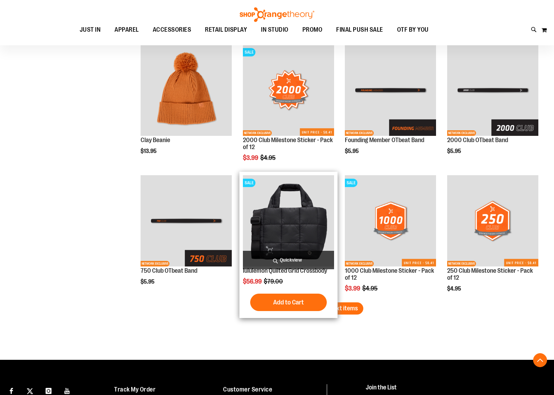 The height and width of the screenshot is (395, 554). What do you see at coordinates (385, 140) in the screenshot?
I see `a: Founding Member OTbeat Band` at bounding box center [385, 140].